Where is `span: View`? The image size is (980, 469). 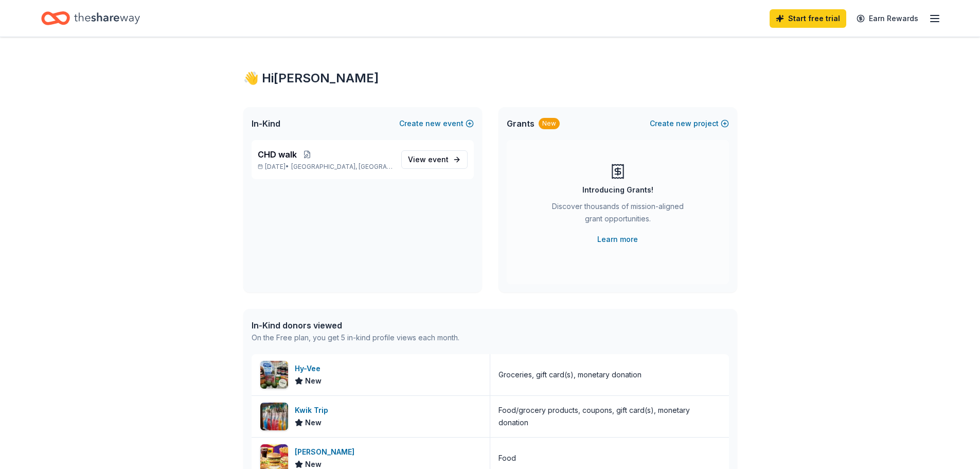 span: View is located at coordinates (428, 160).